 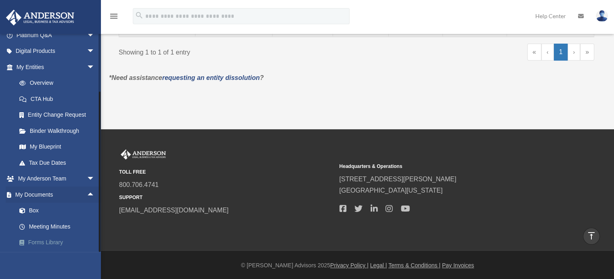 What do you see at coordinates (56, 51) in the screenshot?
I see `a: Digital Productsarrow_drop_down` at bounding box center [56, 51].